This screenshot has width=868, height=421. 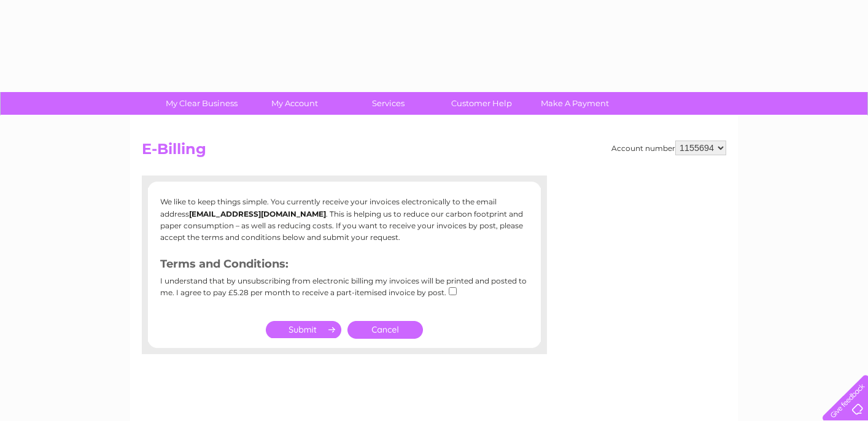 I want to click on p: We like to keep things simple. You currently receive your invoices electronically to the email ad..., so click(x=344, y=219).